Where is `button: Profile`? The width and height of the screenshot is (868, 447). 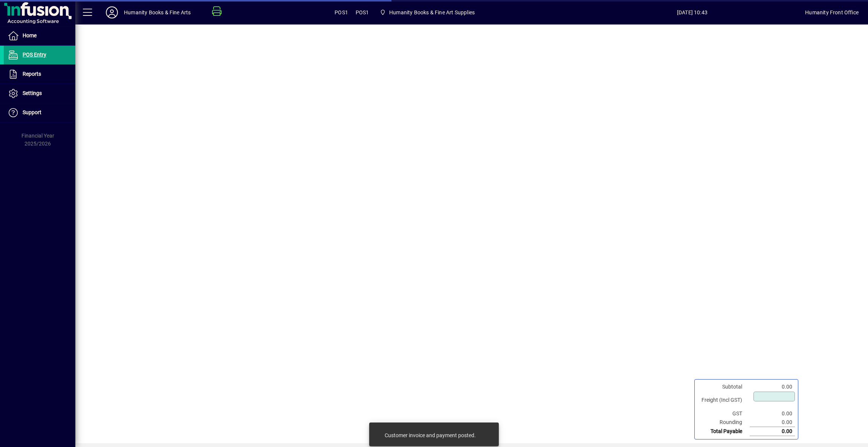
button: Profile is located at coordinates (112, 12).